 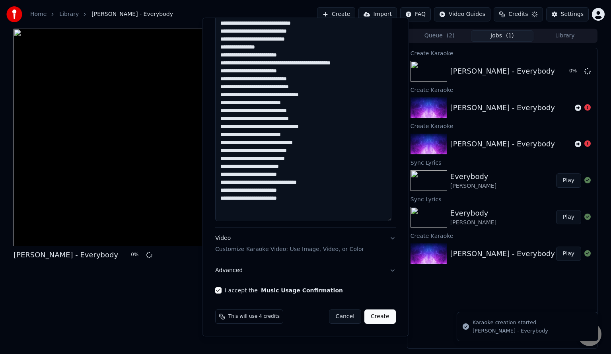 What do you see at coordinates (305, 244) in the screenshot?
I see `button: VideoCustomize Karaoke Video: Use Image, Video, or Color` at bounding box center [305, 244].